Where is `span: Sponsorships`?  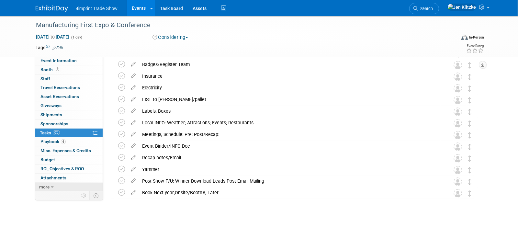
span: Sponsorships is located at coordinates (54, 124).